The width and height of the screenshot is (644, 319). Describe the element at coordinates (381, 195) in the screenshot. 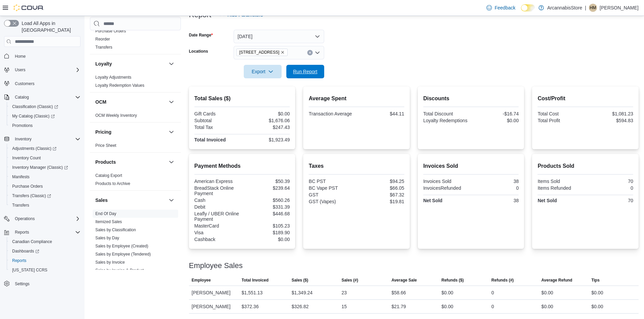

I see `div: $67.32` at that location.